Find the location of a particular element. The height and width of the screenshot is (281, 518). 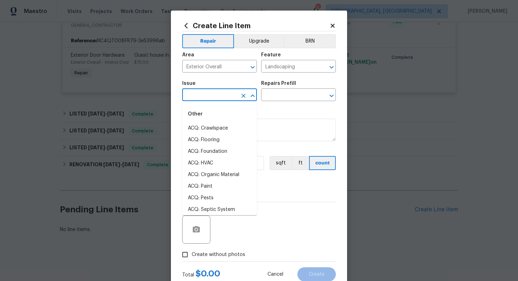

li: ACQ: Organic Material is located at coordinates (219, 175).